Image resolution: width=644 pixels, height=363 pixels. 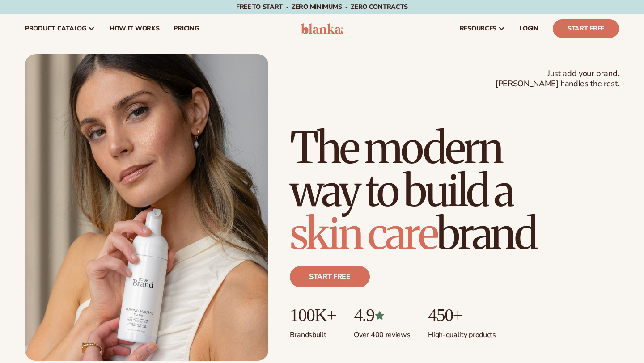 What do you see at coordinates (585, 28) in the screenshot?
I see `a: Start Free` at bounding box center [585, 28].